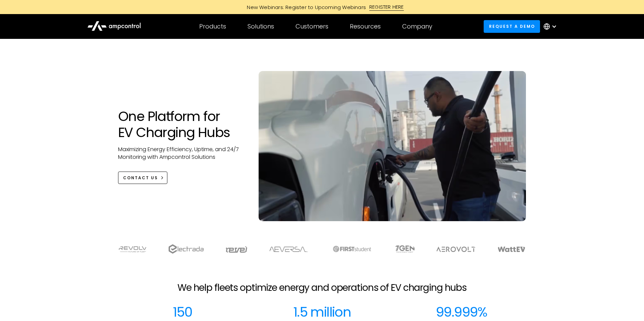 Image resolution: width=644 pixels, height=321 pixels. I want to click on p: Maximizing Energy Efficiency, Uptime, and 24/7 Monitoring with Ampcontrol Solutions, so click(181, 153).